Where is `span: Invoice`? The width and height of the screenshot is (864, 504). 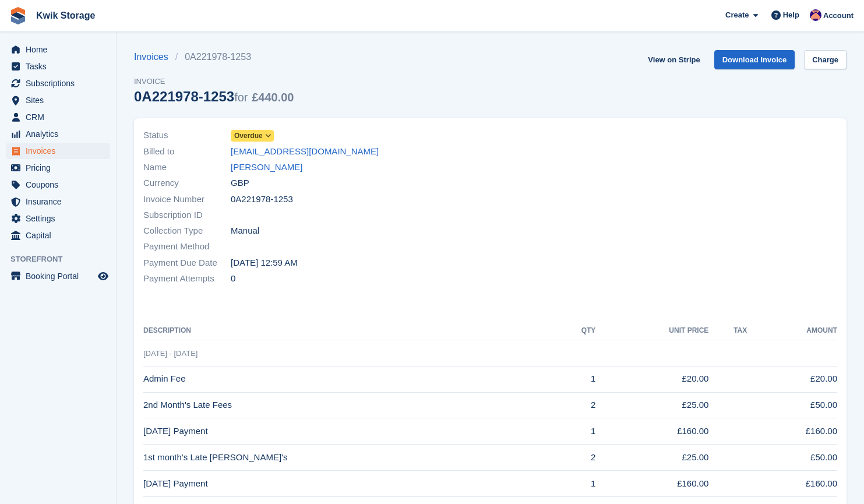 span: Invoice is located at coordinates (214, 81).